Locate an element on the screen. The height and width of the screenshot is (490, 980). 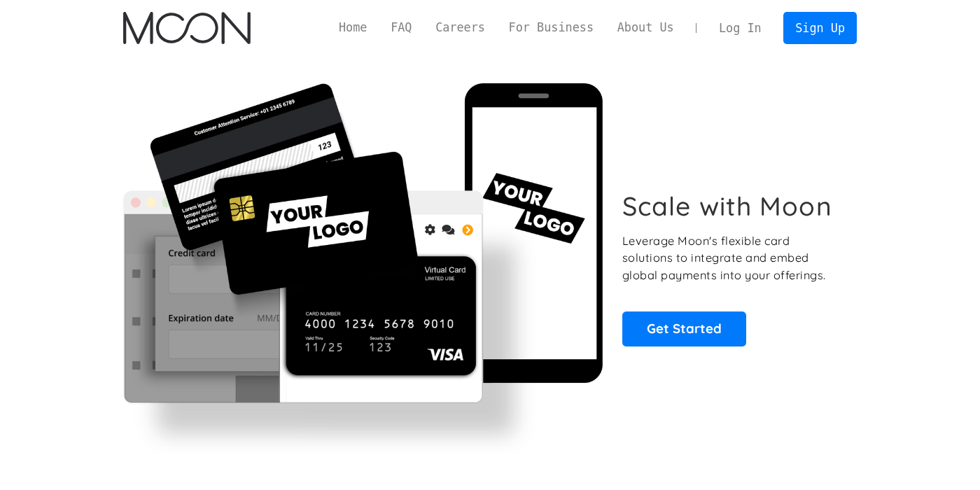
h1: Scale with Moon is located at coordinates (727, 206).